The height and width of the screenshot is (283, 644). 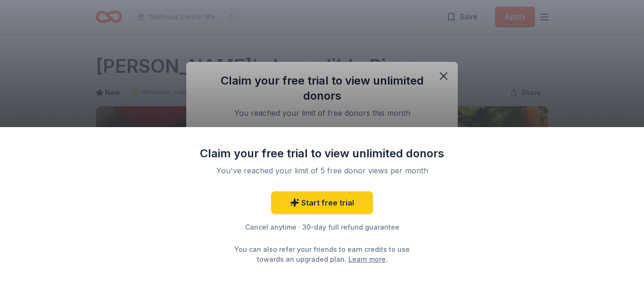 I want to click on a: Learn more, so click(x=367, y=259).